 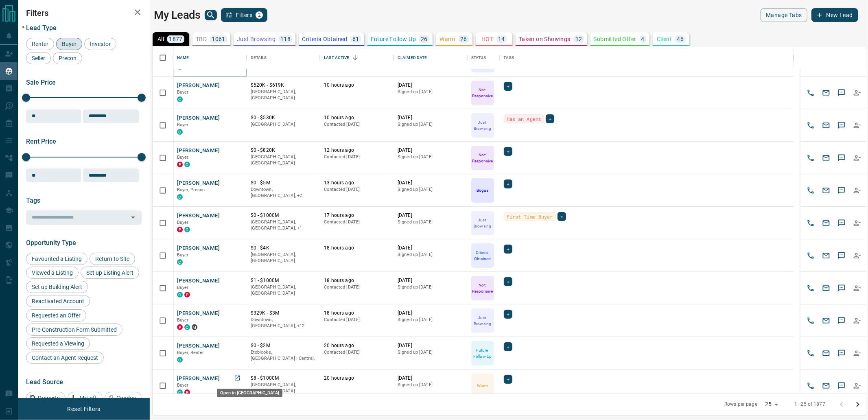 I want to click on p: 10 hours ago, so click(x=356, y=118).